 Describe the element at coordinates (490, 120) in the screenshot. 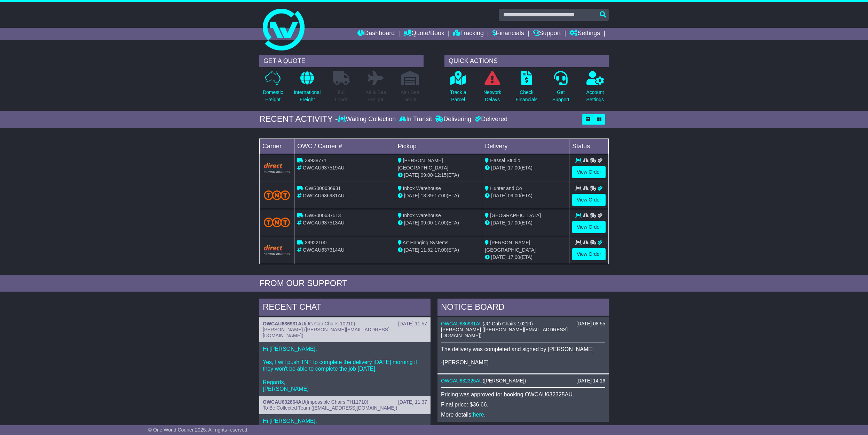

I see `div: Delivered` at that location.